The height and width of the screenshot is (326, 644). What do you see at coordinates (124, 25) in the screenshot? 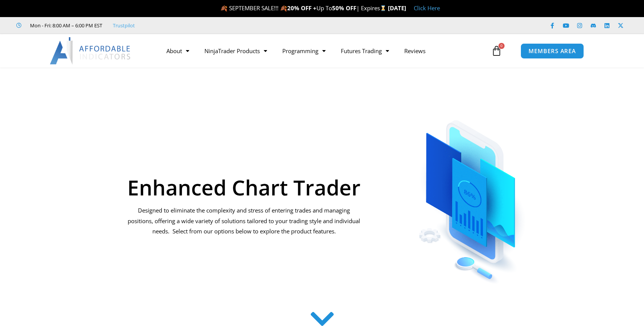
I see `a: Trustpilot` at bounding box center [124, 25].